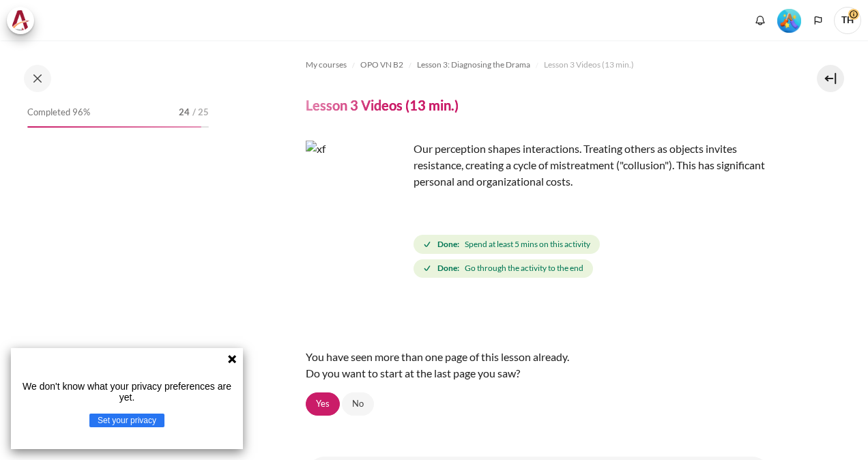 This screenshot has height=460, width=868. What do you see at coordinates (589, 65) in the screenshot?
I see `span: Lesson 3 Videos (13 min.)` at bounding box center [589, 65].